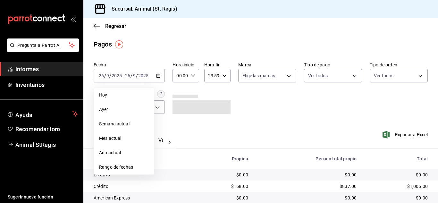  What do you see at coordinates (110, 26) in the screenshot?
I see `button: Regresar` at bounding box center [110, 26].